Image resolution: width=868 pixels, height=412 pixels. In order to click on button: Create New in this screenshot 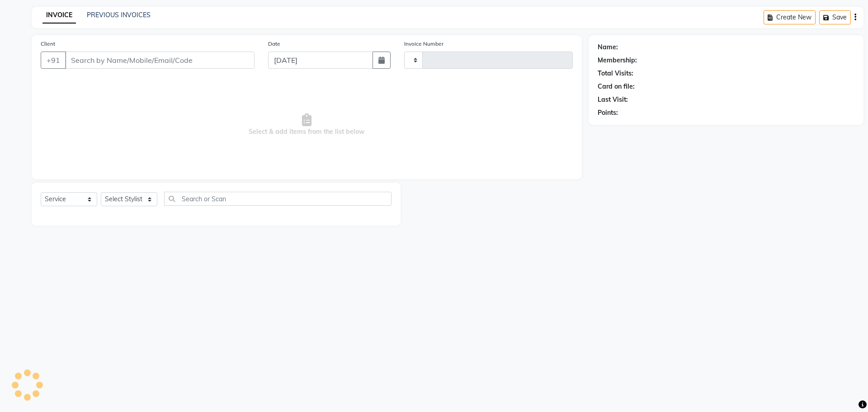, I will do `click(789, 17)`.